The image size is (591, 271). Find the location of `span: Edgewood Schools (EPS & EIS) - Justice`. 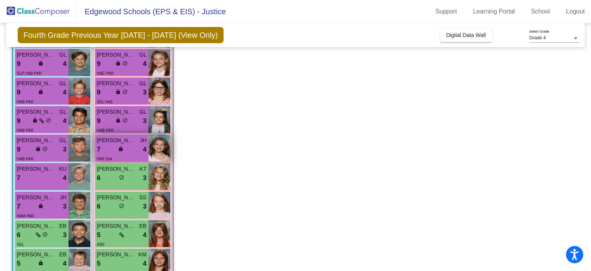

span: Edgewood Schools (EPS & EIS) - Justice is located at coordinates (151, 12).